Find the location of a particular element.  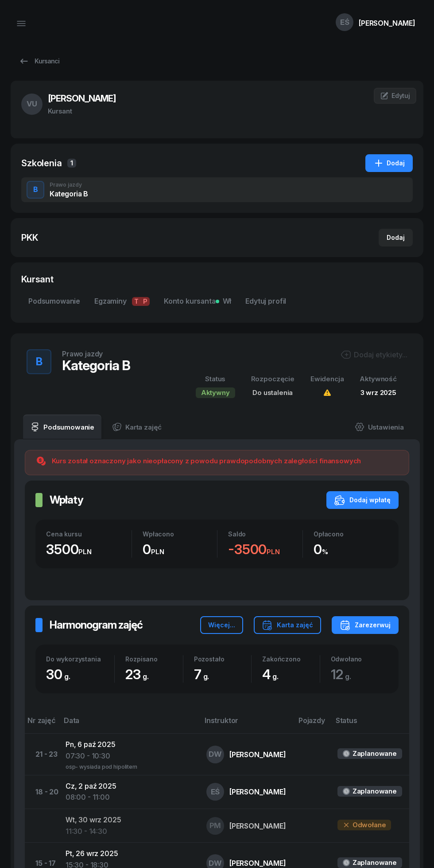

div: osp- wysiada pod hipolitem is located at coordinates (129, 765).